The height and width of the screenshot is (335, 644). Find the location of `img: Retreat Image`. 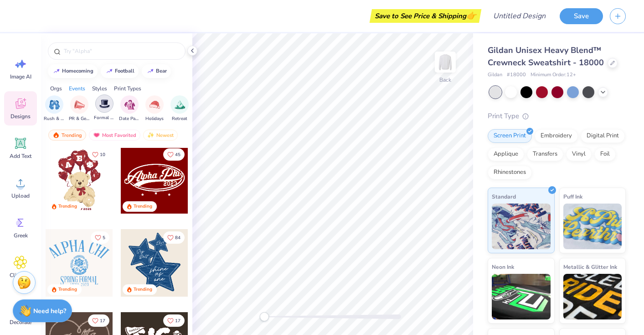

img: Retreat Image is located at coordinates (180, 105).